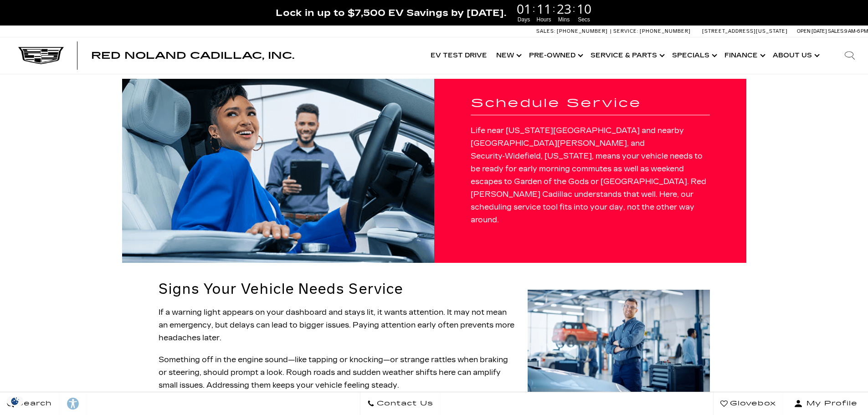 This screenshot has width=868, height=415. Describe the element at coordinates (337, 288) in the screenshot. I see `h2: Signs Your Vehicle Needs Service` at that location.